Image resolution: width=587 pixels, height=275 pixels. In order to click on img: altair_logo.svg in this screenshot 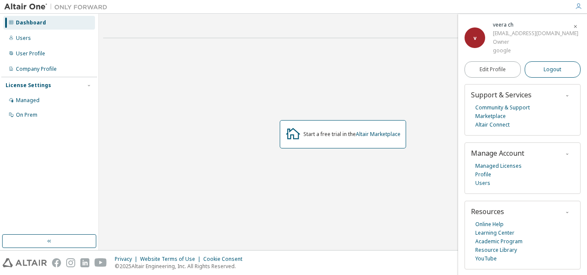, I will do `click(24, 263)`.